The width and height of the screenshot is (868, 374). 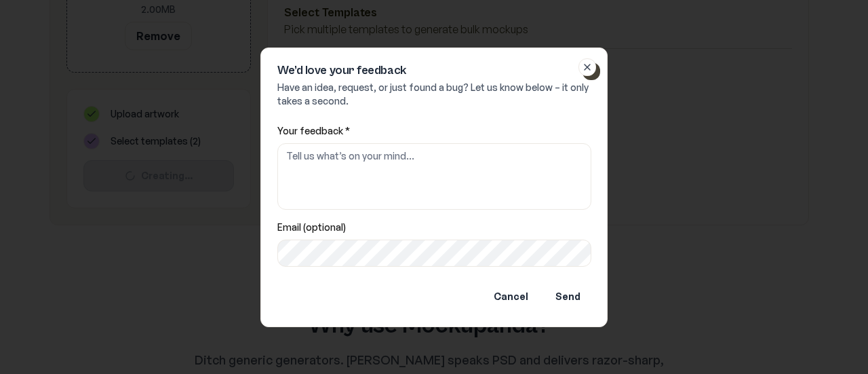 What do you see at coordinates (434, 227) in the screenshot?
I see `span: Email (optional)` at bounding box center [434, 227].